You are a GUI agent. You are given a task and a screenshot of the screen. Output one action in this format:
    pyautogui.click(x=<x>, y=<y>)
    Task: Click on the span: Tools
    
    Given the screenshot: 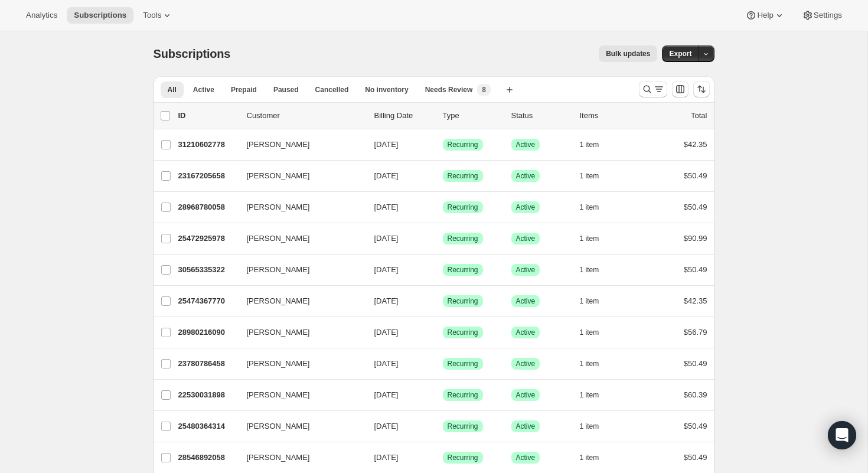 What is the action you would take?
    pyautogui.click(x=152, y=15)
    